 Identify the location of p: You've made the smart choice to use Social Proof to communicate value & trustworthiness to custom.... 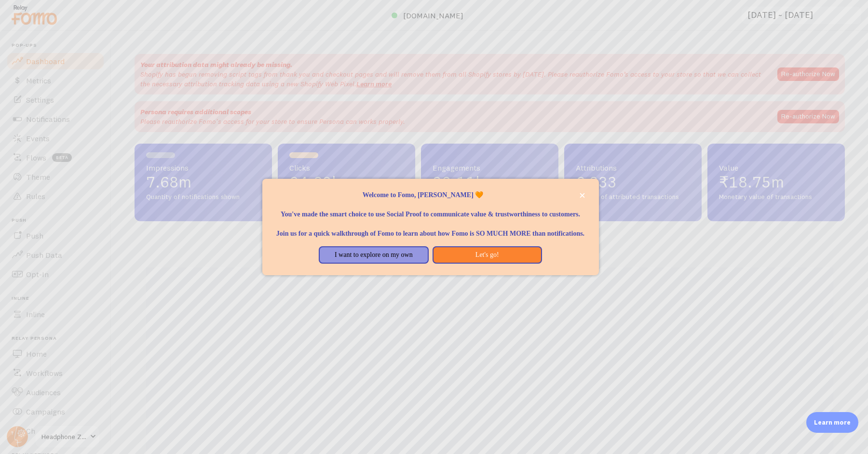
(431, 209).